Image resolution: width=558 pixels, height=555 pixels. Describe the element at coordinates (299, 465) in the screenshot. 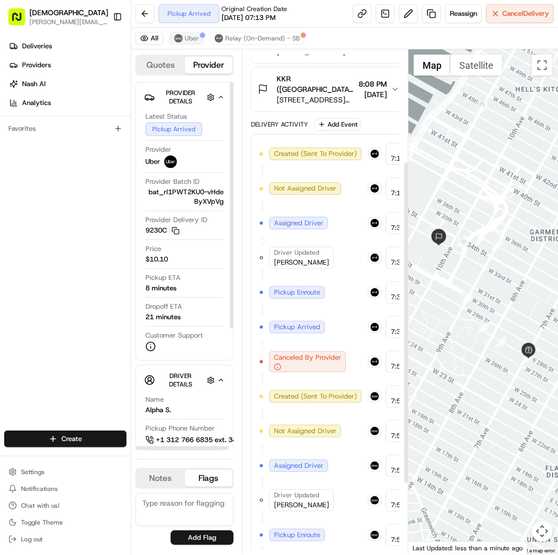

I see `span: Assigned Driver` at that location.